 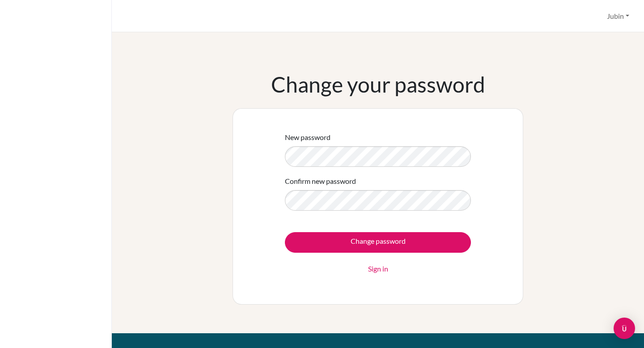 What do you see at coordinates (618, 16) in the screenshot?
I see `button: Jubin` at bounding box center [618, 16].